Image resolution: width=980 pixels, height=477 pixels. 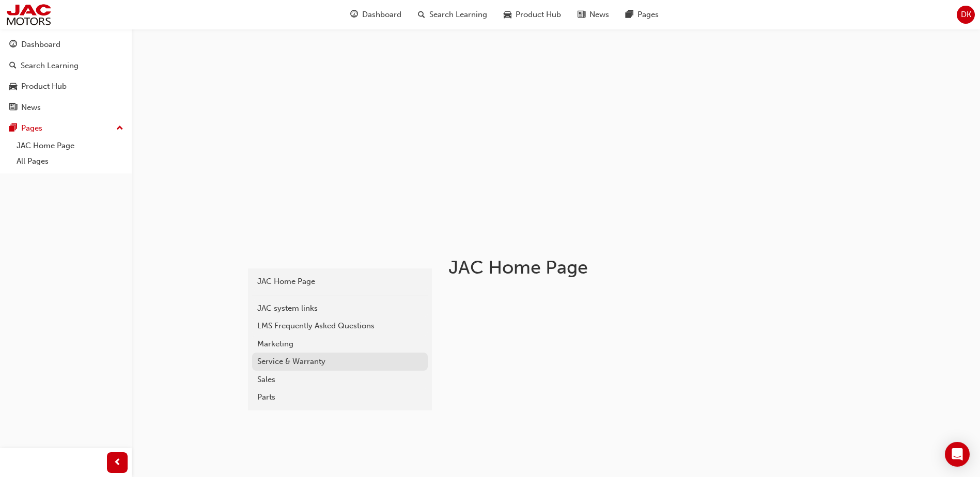 I want to click on span: Pages, so click(x=648, y=14).